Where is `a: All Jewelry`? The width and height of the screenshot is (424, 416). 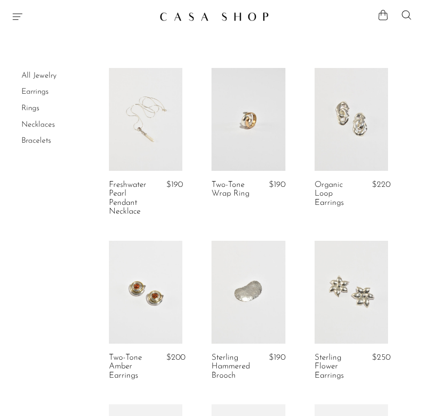
a: All Jewelry is located at coordinates (39, 76).